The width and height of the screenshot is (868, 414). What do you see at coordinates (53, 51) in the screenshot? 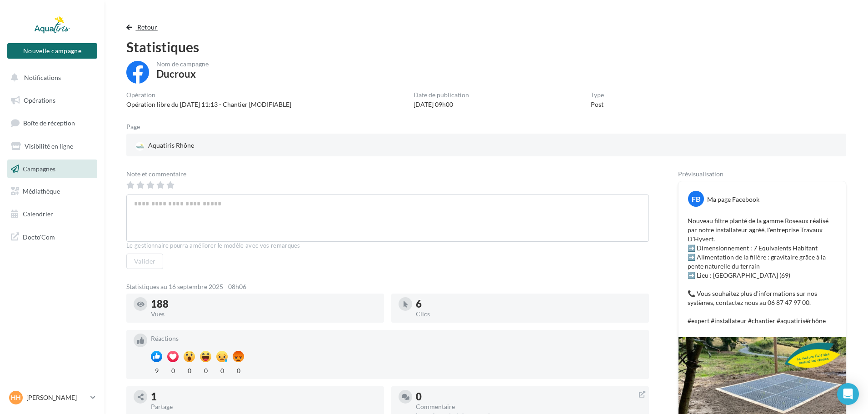
I see `button: Nouvelle campagne` at bounding box center [53, 51].